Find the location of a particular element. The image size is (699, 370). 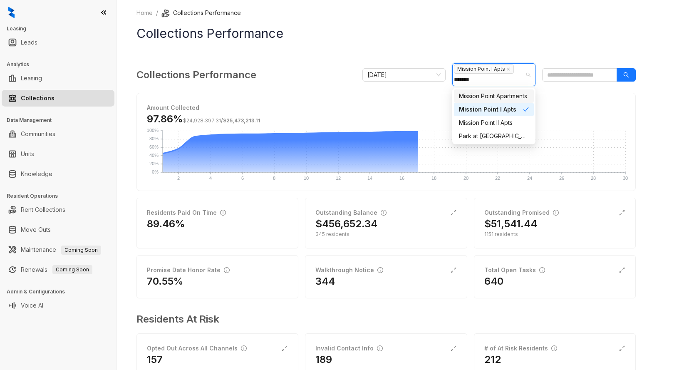

a: Home is located at coordinates (144, 13).